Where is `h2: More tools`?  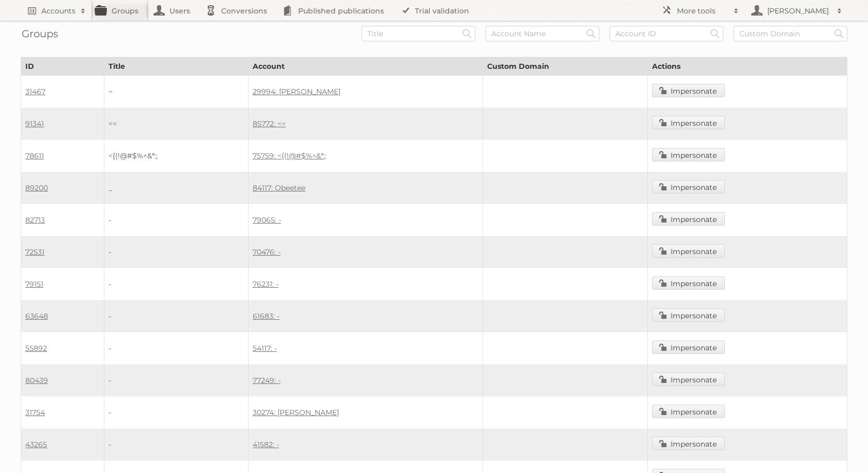 h2: More tools is located at coordinates (703, 11).